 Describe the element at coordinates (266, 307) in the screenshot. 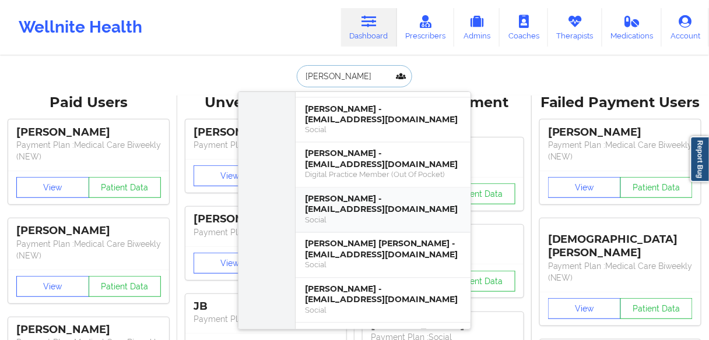

I see `div: JB` at that location.